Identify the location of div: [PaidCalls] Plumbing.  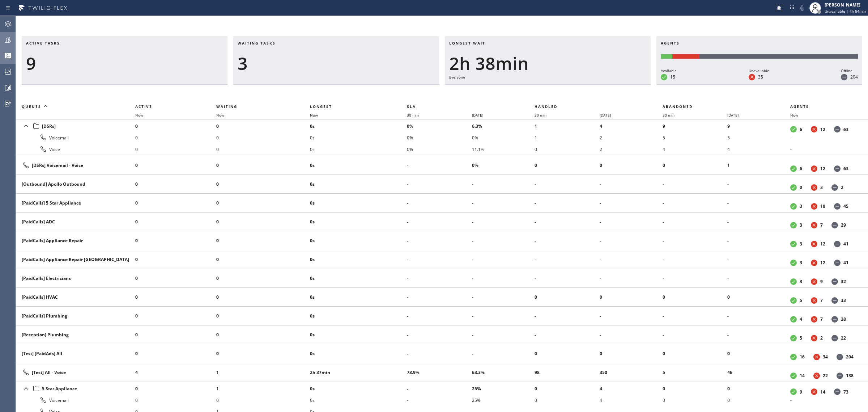
(75, 316).